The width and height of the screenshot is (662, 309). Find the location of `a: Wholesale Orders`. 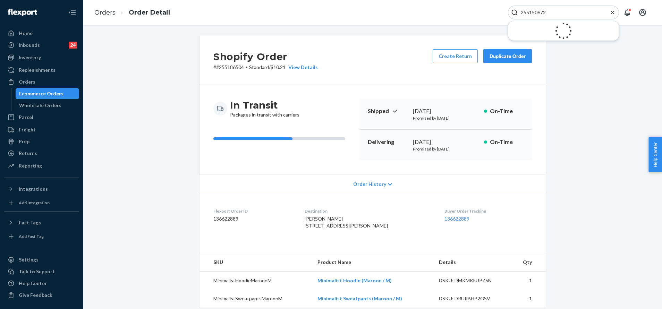

a: Wholesale Orders is located at coordinates (48, 106).